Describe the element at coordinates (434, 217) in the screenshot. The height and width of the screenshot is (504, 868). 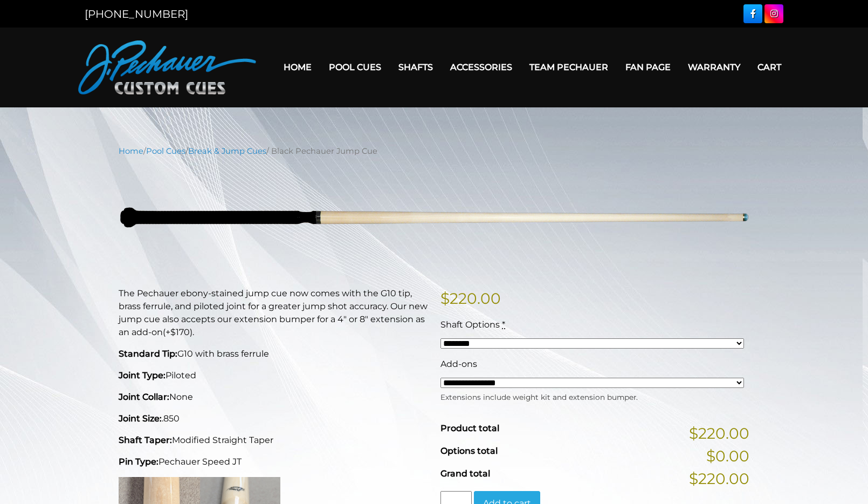
I see `img: black-jump-photo.png` at that location.